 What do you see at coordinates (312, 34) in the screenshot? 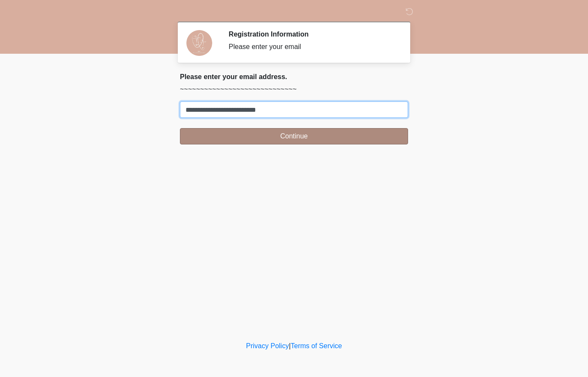
I see `h2: Registration Information` at bounding box center [312, 34].